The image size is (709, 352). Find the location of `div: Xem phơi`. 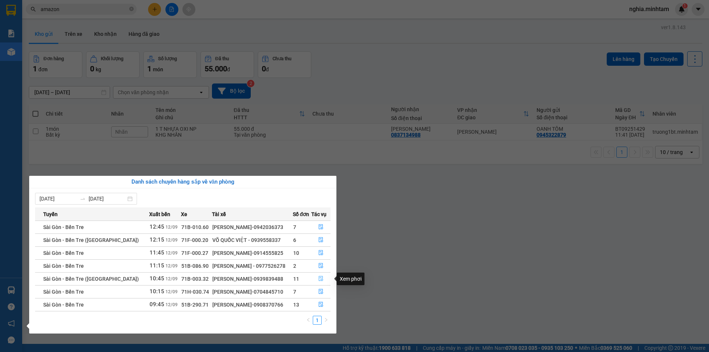

div: Xem phơi is located at coordinates (350, 279).